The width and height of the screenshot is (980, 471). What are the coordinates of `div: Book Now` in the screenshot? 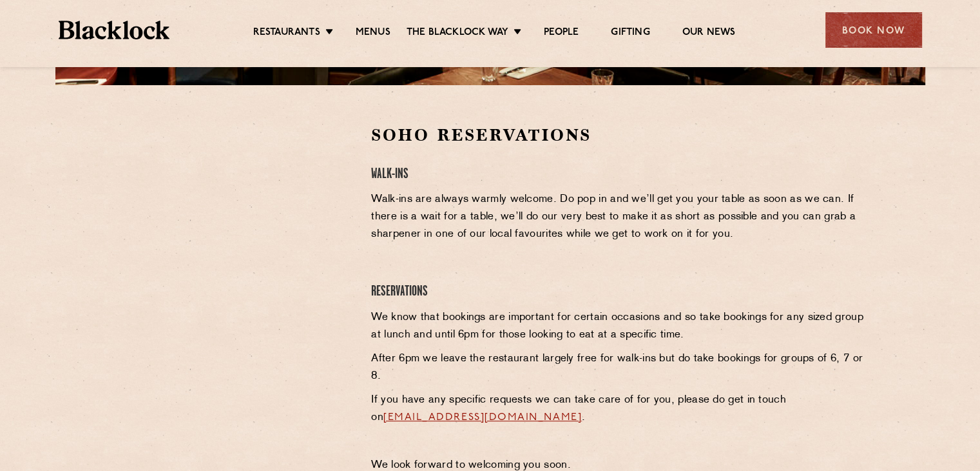 It's located at (874, 30).